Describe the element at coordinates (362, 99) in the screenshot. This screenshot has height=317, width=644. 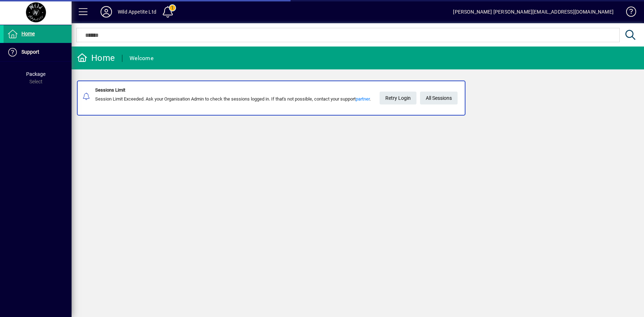
I see `a: partner` at that location.